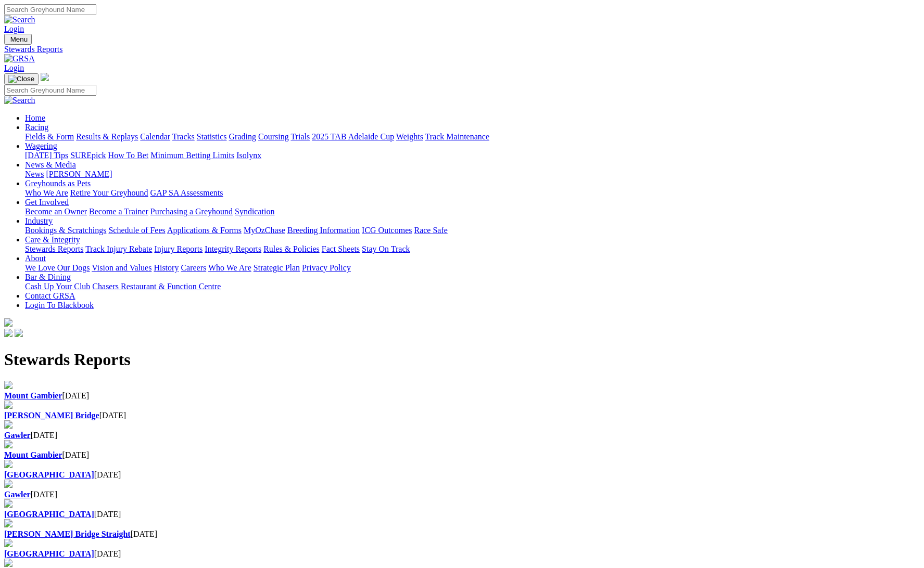 The height and width of the screenshot is (568, 924). Describe the element at coordinates (129, 155) in the screenshot. I see `a: How To Bet` at that location.